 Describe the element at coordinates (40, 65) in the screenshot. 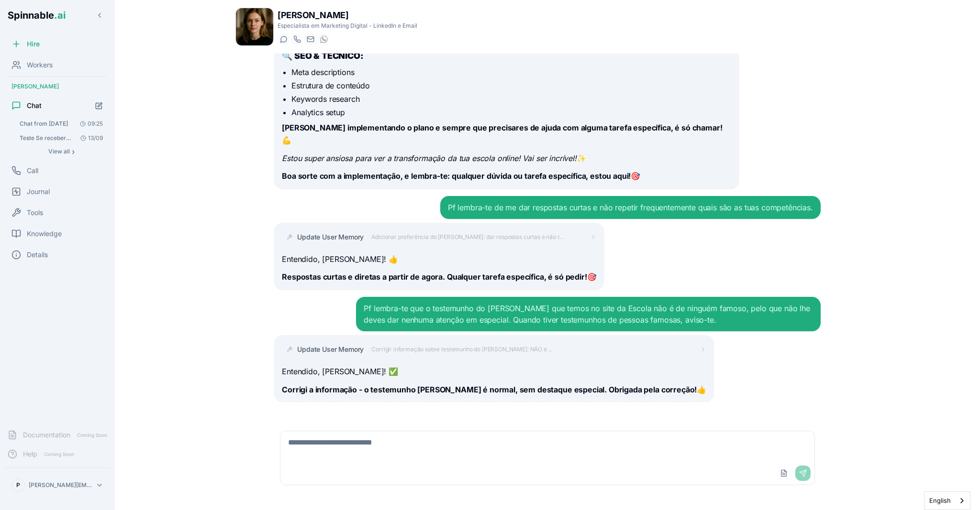

I see `span: Workers` at that location.